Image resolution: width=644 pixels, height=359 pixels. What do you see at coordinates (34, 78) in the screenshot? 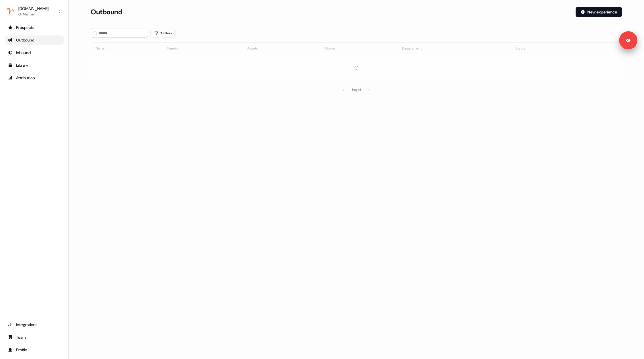
I see `a: Go to attribution` at bounding box center [34, 78].